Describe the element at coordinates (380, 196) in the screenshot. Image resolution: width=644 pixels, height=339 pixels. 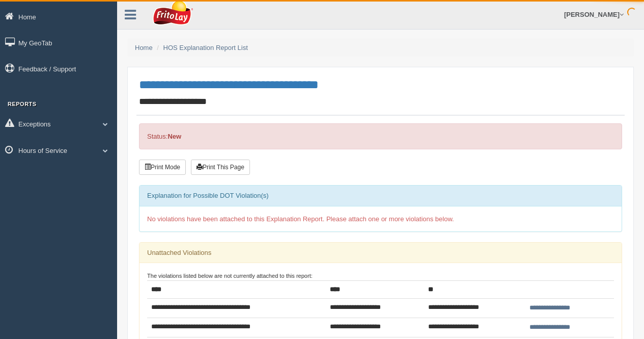
I see `div: Explanation for Possible DOT Violation(s)` at that location.